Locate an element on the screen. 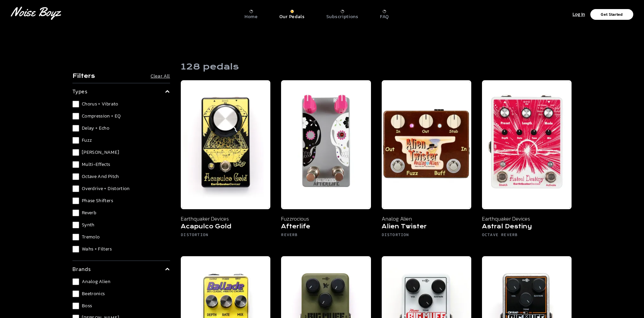 This screenshot has height=318, width=644. p: Our Pedals is located at coordinates (292, 17).